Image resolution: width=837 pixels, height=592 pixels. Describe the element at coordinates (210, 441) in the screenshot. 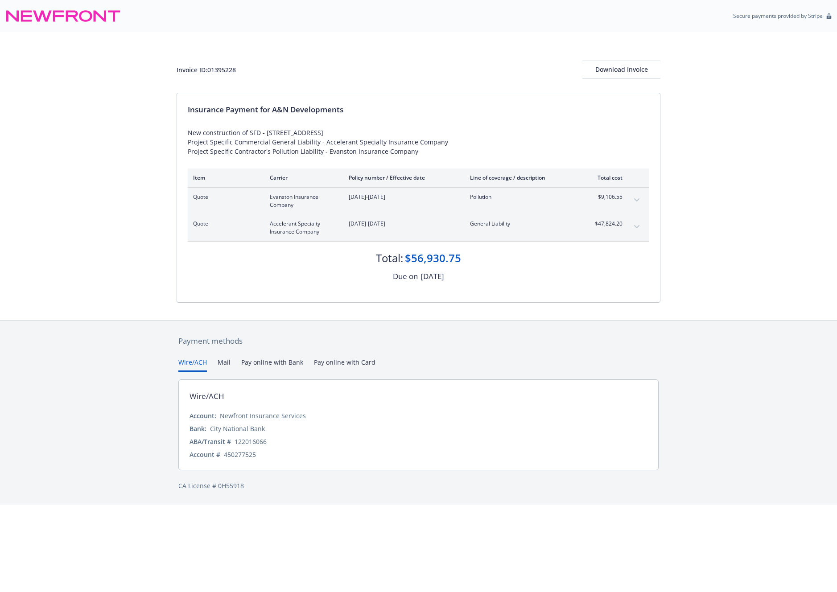

I see `div: ABA/Transit #` at that location.